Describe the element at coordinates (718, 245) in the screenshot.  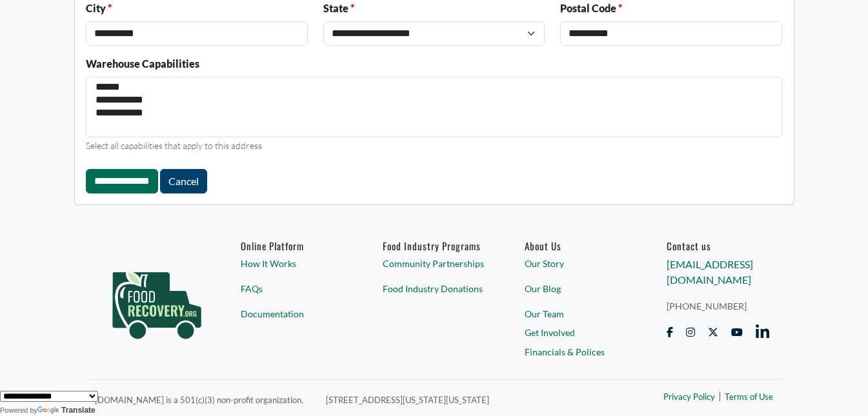
I see `h6: Contact us` at that location.